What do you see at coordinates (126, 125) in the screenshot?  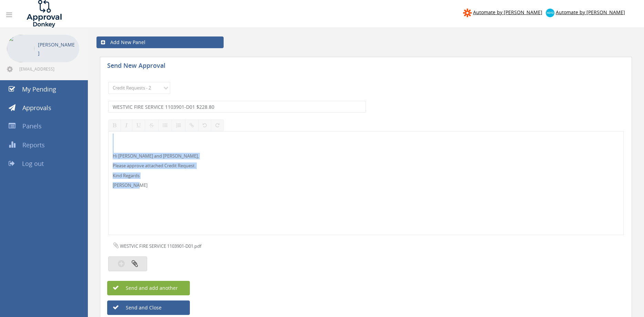 I see `button: Italic` at bounding box center [126, 125].